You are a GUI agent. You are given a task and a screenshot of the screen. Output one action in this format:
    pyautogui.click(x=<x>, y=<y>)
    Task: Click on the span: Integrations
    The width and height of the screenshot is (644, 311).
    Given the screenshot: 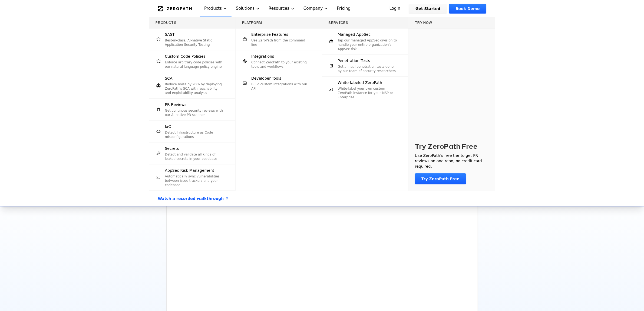 What is the action you would take?
    pyautogui.click(x=263, y=56)
    